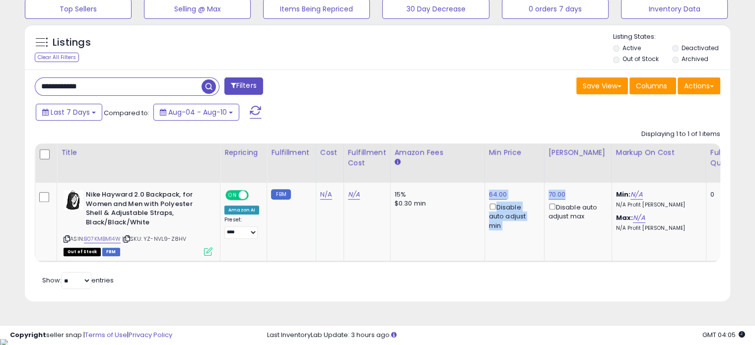 Image resolution: width=755 pixels, height=345 pixels. What do you see at coordinates (624, 194) in the screenshot?
I see `b: Min:` at bounding box center [624, 194].